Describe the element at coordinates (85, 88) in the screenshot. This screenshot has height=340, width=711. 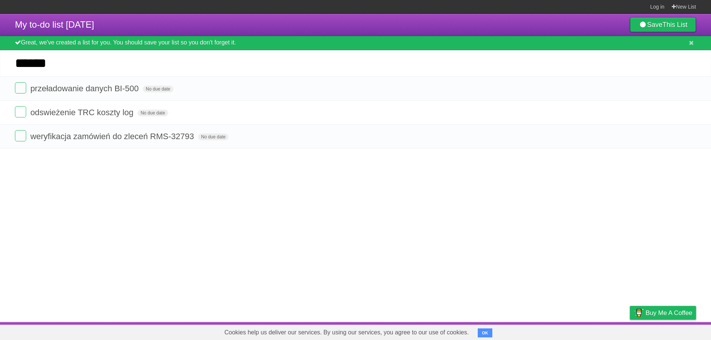
I see `span: przeładowanie danych BI-500` at that location.